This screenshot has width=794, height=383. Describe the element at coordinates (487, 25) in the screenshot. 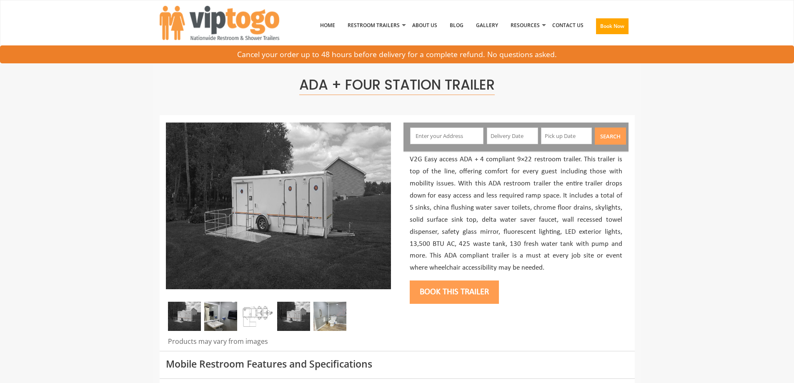

I see `a: Gallery` at that location.